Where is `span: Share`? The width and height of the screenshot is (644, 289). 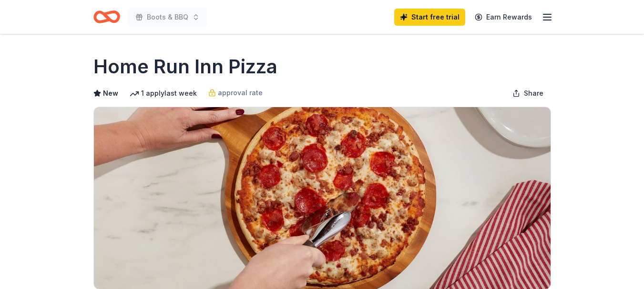 span: Share is located at coordinates (534, 94).